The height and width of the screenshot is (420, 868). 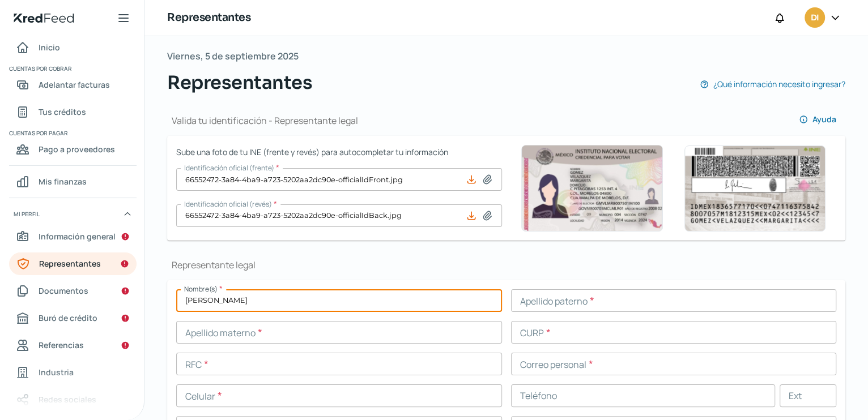 What do you see at coordinates (73, 85) in the screenshot?
I see `a: Adelantar facturas` at bounding box center [73, 85].